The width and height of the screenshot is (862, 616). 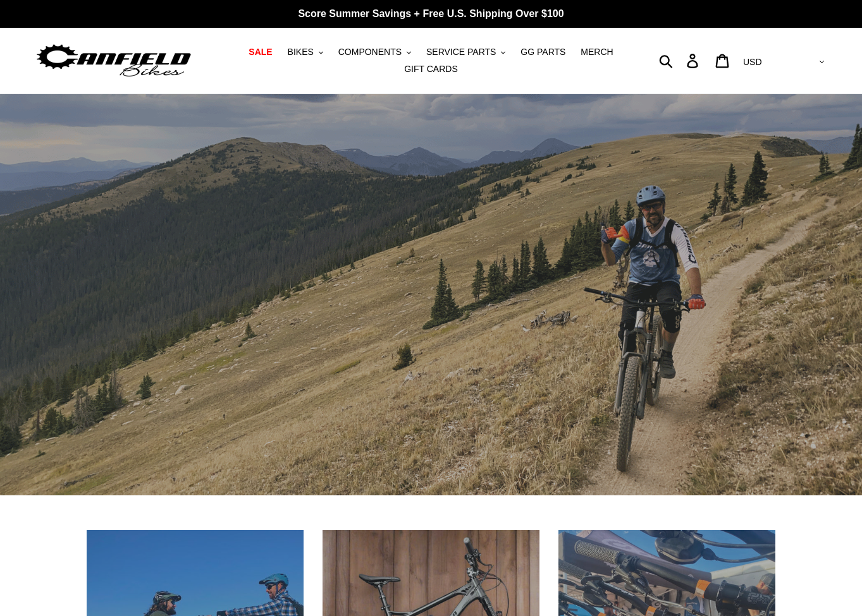 What do you see at coordinates (306, 52) in the screenshot?
I see `button: BIKES` at bounding box center [306, 52].